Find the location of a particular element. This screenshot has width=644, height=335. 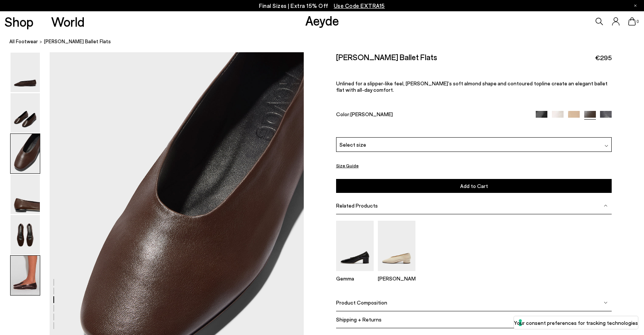

p: Gemma is located at coordinates (355, 278).